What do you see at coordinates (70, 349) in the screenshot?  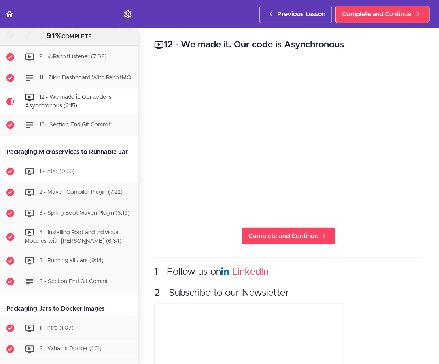 I see `span: 2 - What is Docker (1:31)` at bounding box center [70, 349].